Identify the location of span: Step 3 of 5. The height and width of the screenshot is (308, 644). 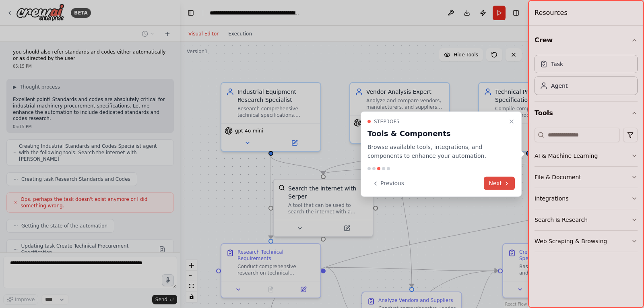
(387, 121).